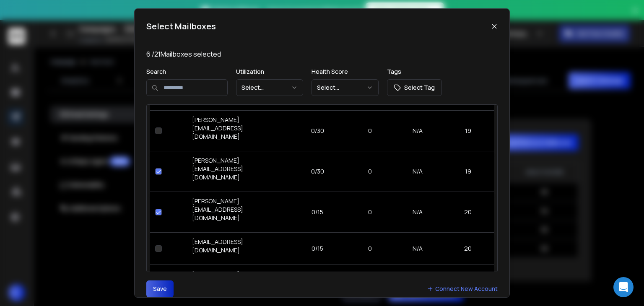 The height and width of the screenshot is (306, 644). What do you see at coordinates (624, 287) in the screenshot?
I see `div: Open Intercom Messenger` at bounding box center [624, 287].